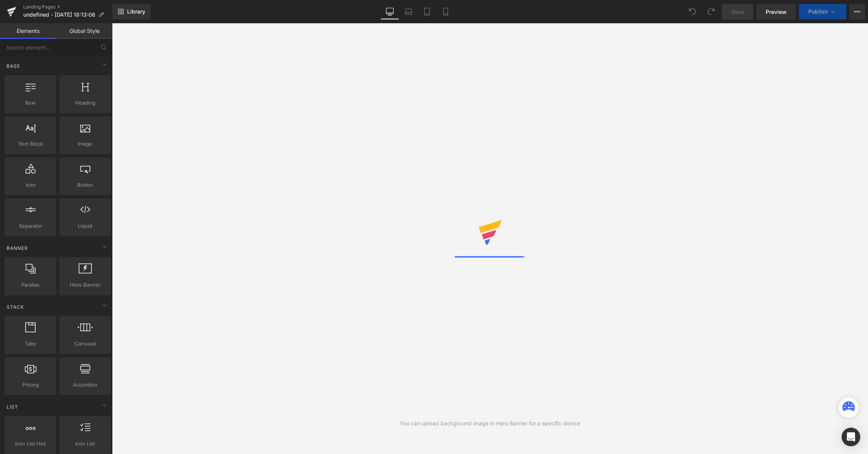  Describe the element at coordinates (85, 385) in the screenshot. I see `span: Accordion` at that location.